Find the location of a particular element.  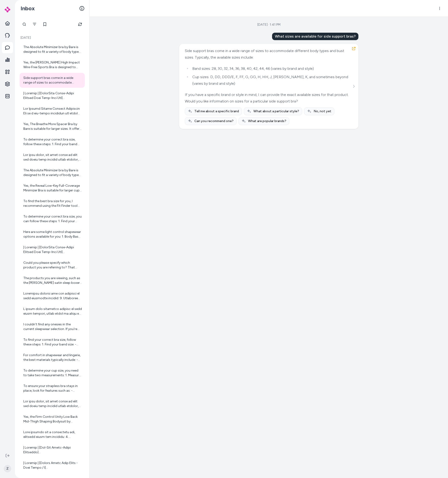

li: Band sizes: 28, 30, 32, 34, 36, 38, 40, 42, 44, 46 (varies by brand and style) is located at coordinates (271, 68).